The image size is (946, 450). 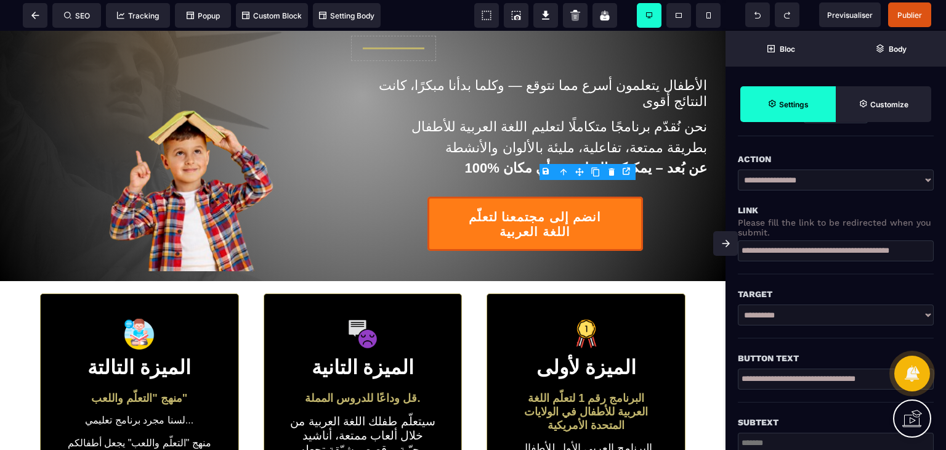 I want to click on text: سيتعلّم طفلك اللغة العربية من خلال ألعاب ممتعة، أناشيد محبّبة، وقصص شيّقة تجعله يحبّ كل لحظة في ا..., so click(x=363, y=411).